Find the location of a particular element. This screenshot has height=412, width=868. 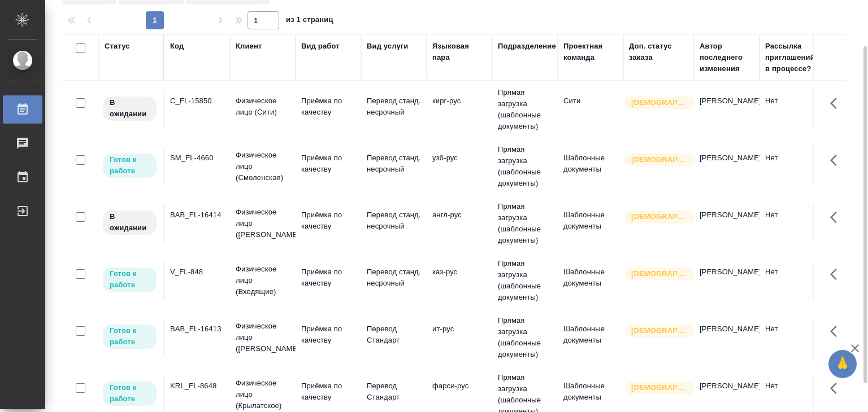

div: V_FL-848 is located at coordinates (197, 272).